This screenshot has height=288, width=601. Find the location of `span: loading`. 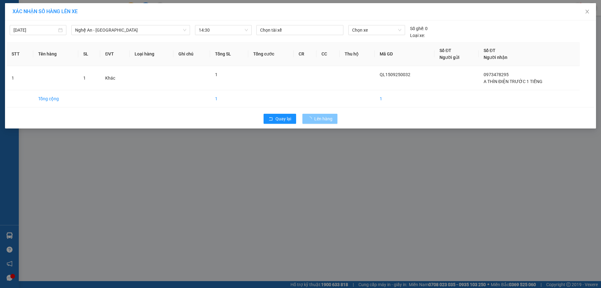

span: loading is located at coordinates (311, 119).